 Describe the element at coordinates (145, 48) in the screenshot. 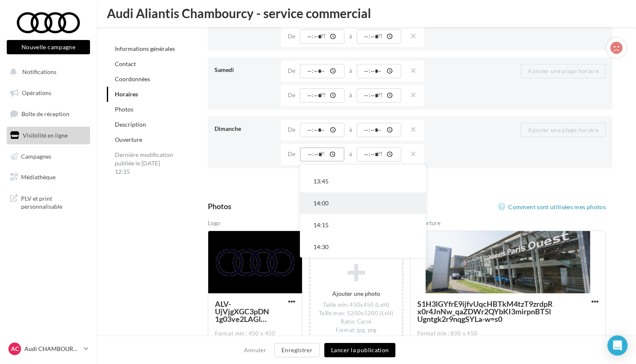

I see `a: Informations générales` at that location.